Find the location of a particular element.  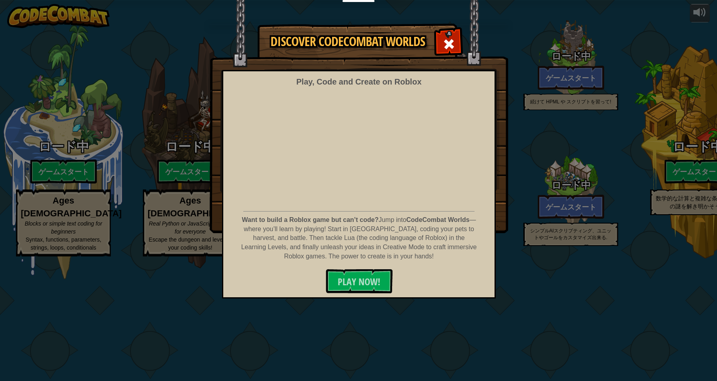

h1: Discover CodeCombat Worlds is located at coordinates (348, 41).